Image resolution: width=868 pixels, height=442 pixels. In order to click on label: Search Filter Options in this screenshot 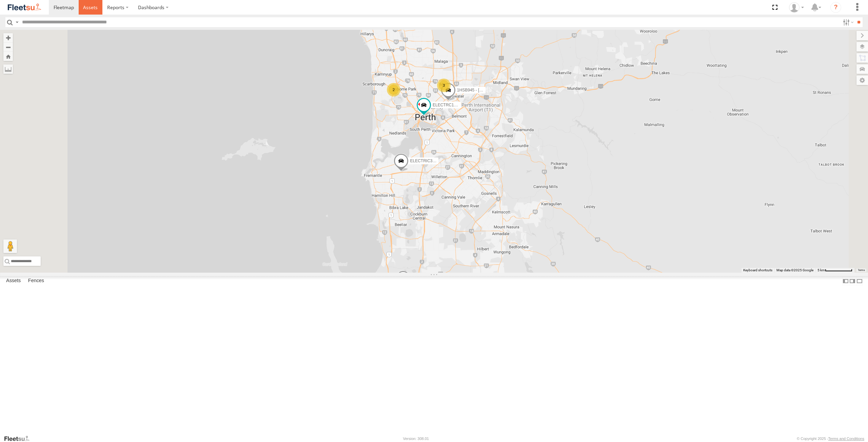, I will do `click(847, 22)`.